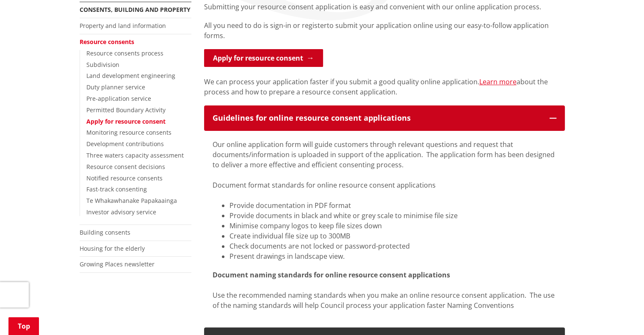 This screenshot has width=644, height=335. What do you see at coordinates (125, 144) in the screenshot?
I see `a: Development contributions` at bounding box center [125, 144].